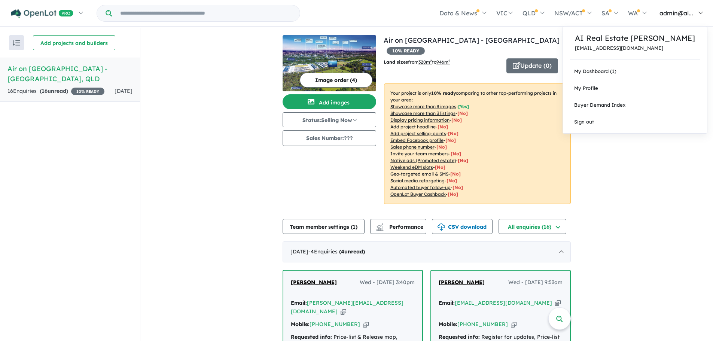 Image resolution: width=713 pixels, height=341 pixels. Describe the element at coordinates (634, 71) in the screenshot. I see `a: My Dashboard (1)` at that location.